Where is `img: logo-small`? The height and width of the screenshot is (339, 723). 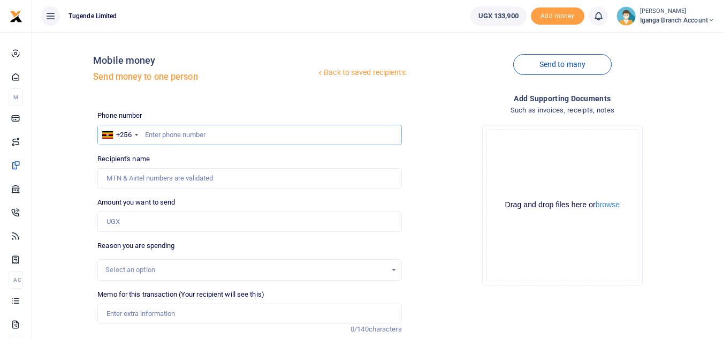 img: logo-small is located at coordinates (16, 17).